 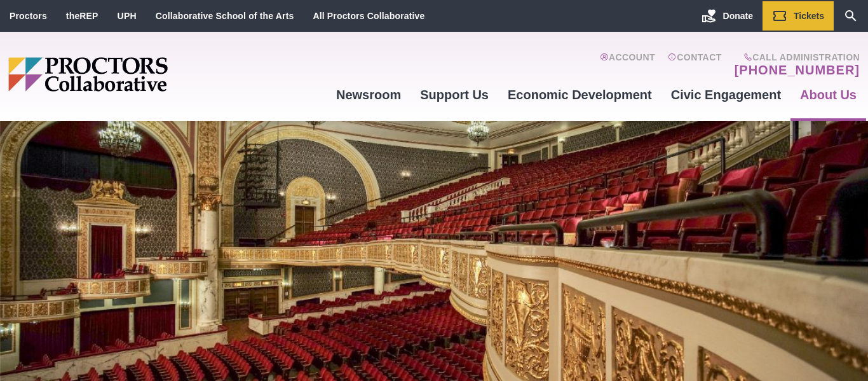 What do you see at coordinates (694, 65) in the screenshot?
I see `a: Contact` at bounding box center [694, 65].